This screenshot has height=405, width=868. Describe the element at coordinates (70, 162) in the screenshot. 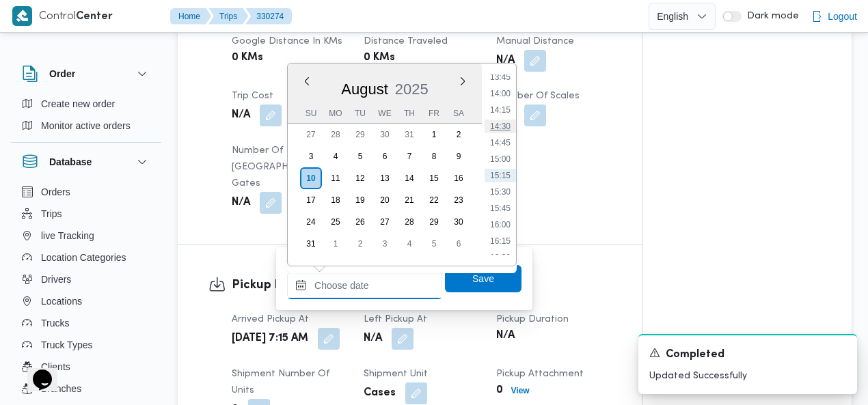

I see `h3: Database` at that location.